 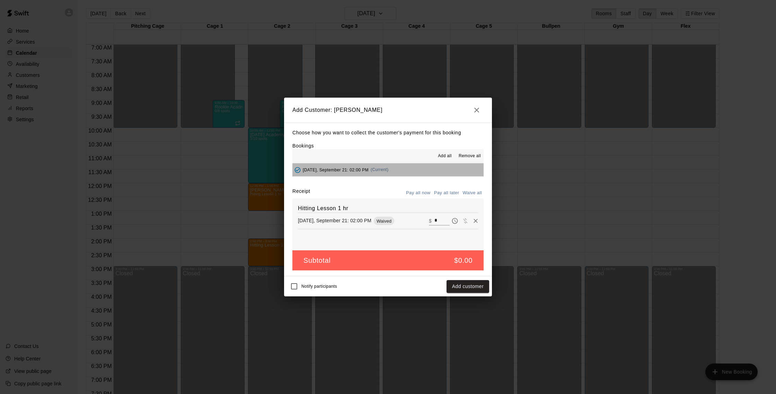 What do you see at coordinates (388, 208) in the screenshot?
I see `h6: Hitting Lesson 1 hr` at bounding box center [388, 208].